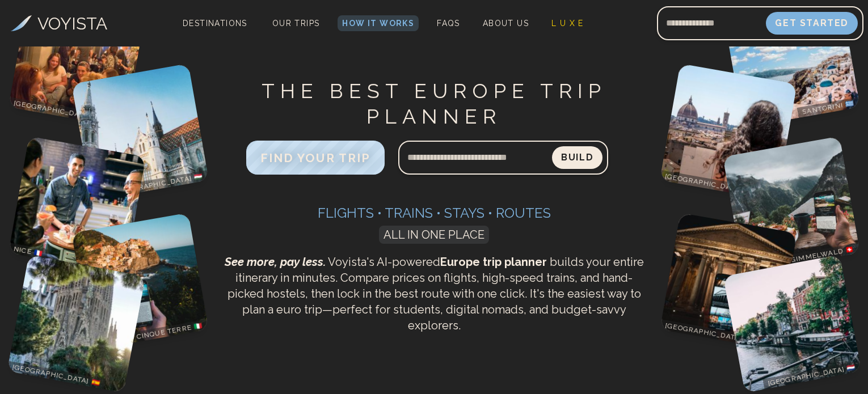 The image size is (868, 394). I want to click on button: FIND YOUR TRIP, so click(316, 157).